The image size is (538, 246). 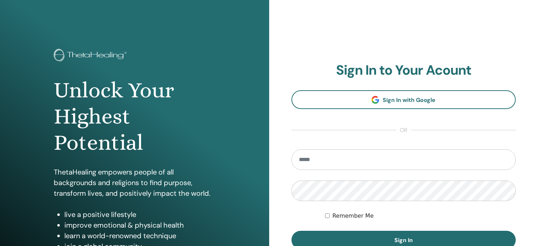 What do you see at coordinates (353, 216) in the screenshot?
I see `label: Remember Me` at bounding box center [353, 216].